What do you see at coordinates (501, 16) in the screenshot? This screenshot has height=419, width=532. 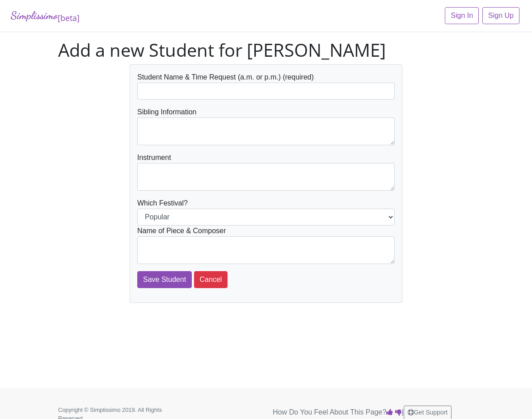 I see `a: Sign Up` at bounding box center [501, 16].